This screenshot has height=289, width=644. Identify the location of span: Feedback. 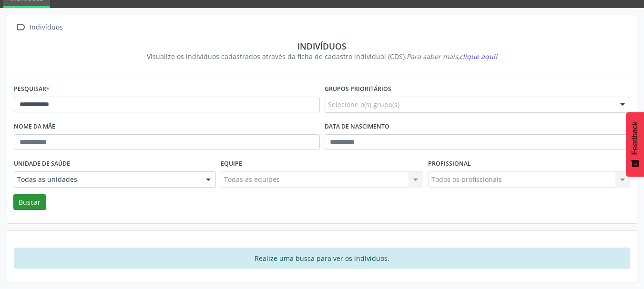
(635, 138).